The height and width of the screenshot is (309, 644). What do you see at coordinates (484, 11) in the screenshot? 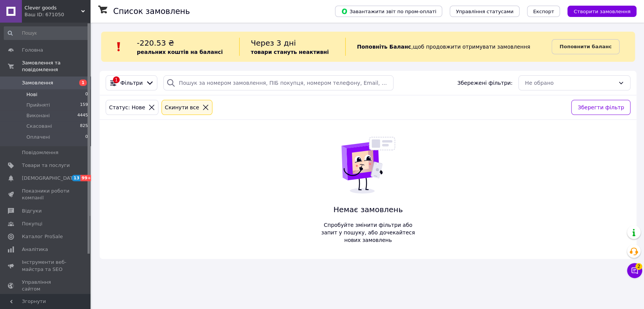
I see `span: Управління статусами` at bounding box center [484, 11].